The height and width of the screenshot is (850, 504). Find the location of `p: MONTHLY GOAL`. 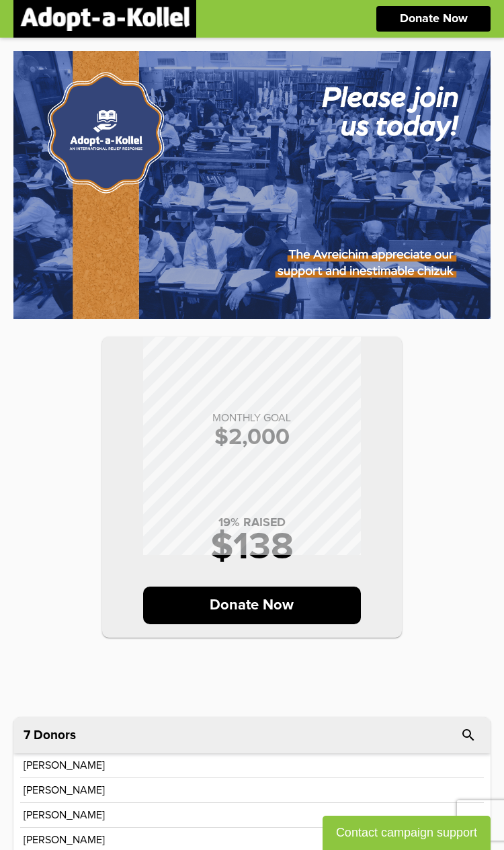

p: MONTHLY GOAL is located at coordinates (252, 418).